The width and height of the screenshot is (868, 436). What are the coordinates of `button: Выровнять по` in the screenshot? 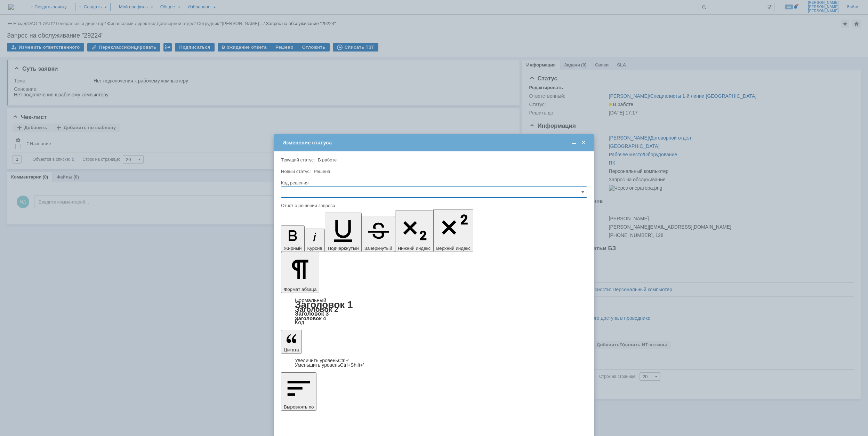 It's located at (299, 392).